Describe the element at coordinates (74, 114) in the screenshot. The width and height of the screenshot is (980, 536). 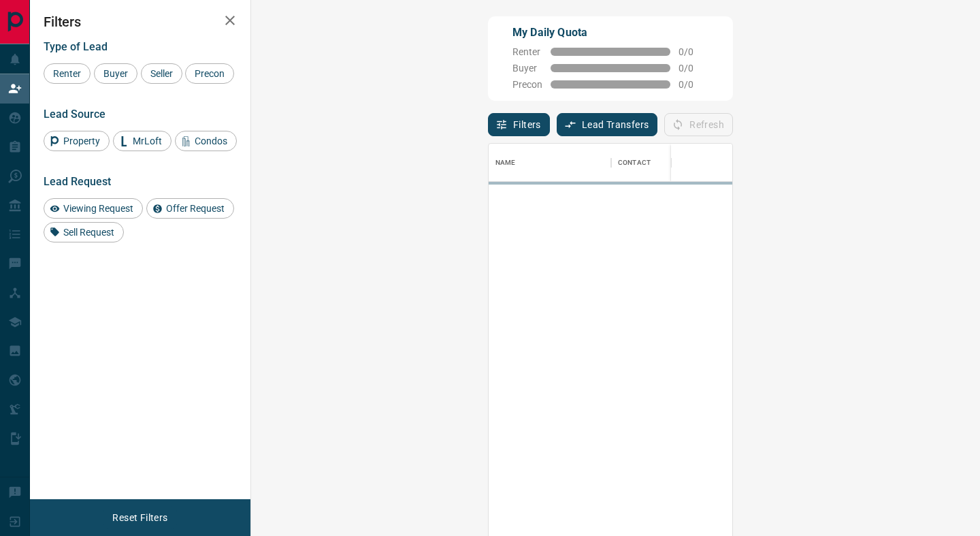
I see `span: Lead Source` at that location.